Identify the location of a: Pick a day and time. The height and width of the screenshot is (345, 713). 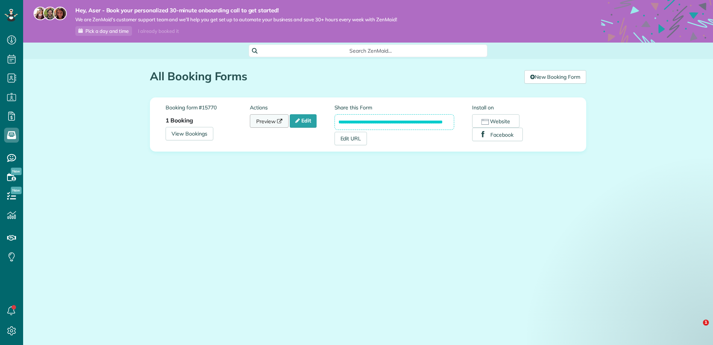
(104, 31).